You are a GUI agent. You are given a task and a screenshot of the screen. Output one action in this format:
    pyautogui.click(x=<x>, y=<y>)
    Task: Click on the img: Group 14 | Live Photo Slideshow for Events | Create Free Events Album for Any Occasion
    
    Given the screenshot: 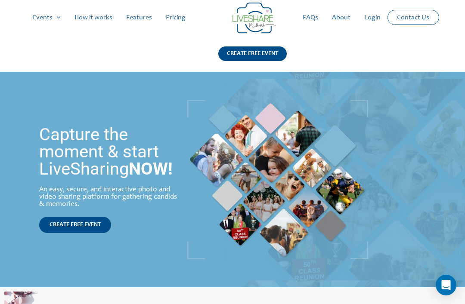 What is the action you would take?
    pyautogui.click(x=254, y=18)
    